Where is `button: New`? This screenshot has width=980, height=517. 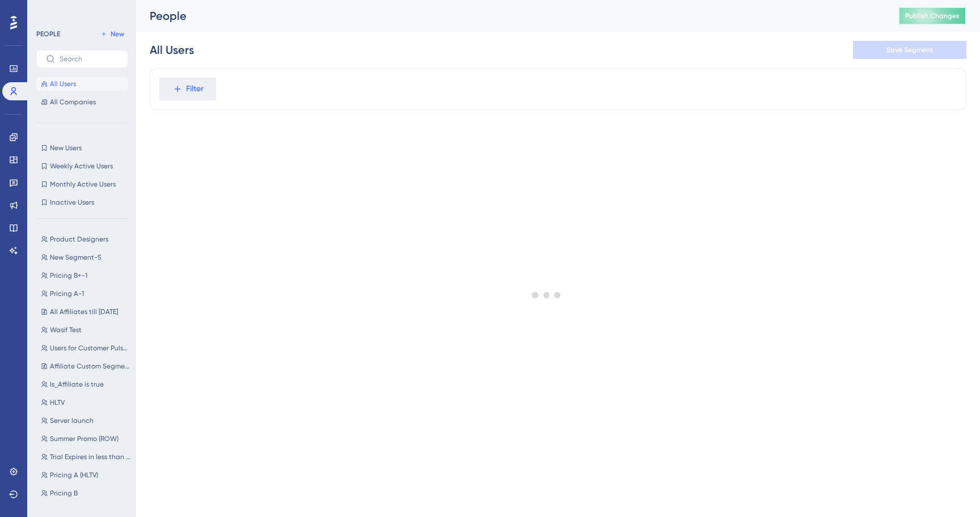 button: New is located at coordinates (113, 34).